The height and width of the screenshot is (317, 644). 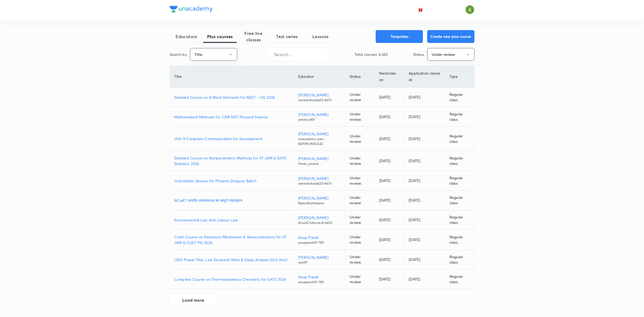 I want to click on a: Complete Course on Thermodynamics Chemistry for GATE 2026, so click(x=232, y=279).